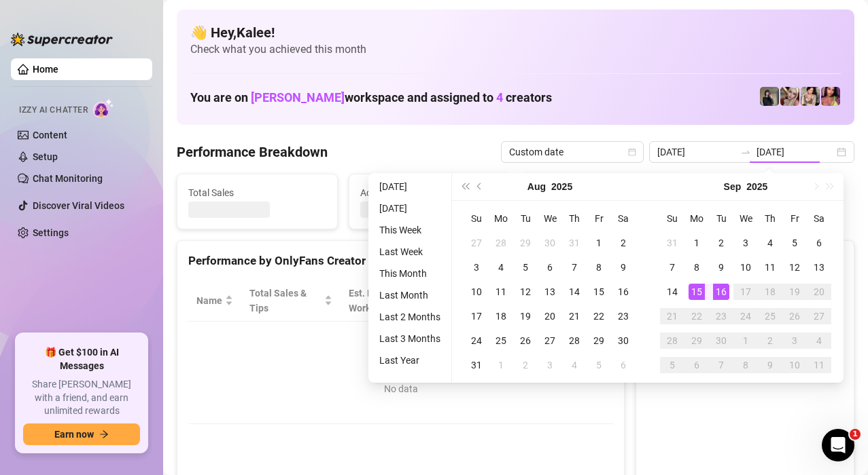  Describe the element at coordinates (795, 153) in the screenshot. I see `input: End date` at that location.